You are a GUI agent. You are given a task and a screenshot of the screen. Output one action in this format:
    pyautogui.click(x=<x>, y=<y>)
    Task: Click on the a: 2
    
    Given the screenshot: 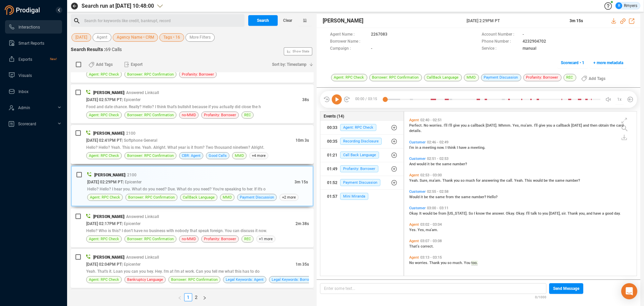 What is the action you would take?
    pyautogui.click(x=196, y=297)
    